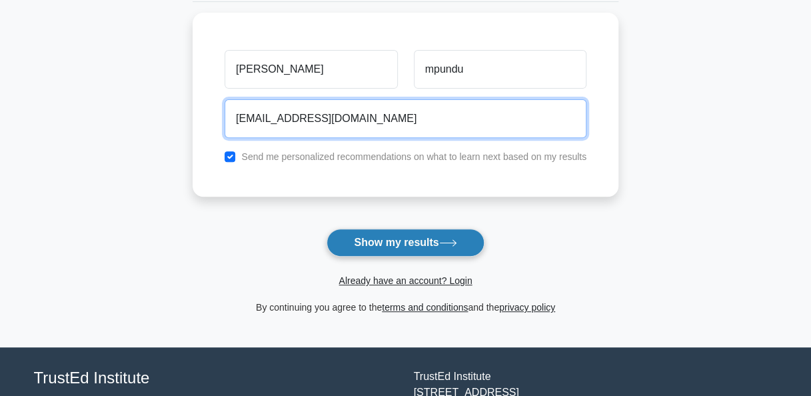 Image resolution: width=811 pixels, height=396 pixels. Describe the element at coordinates (405, 281) in the screenshot. I see `a: Already have an account? Login` at that location.